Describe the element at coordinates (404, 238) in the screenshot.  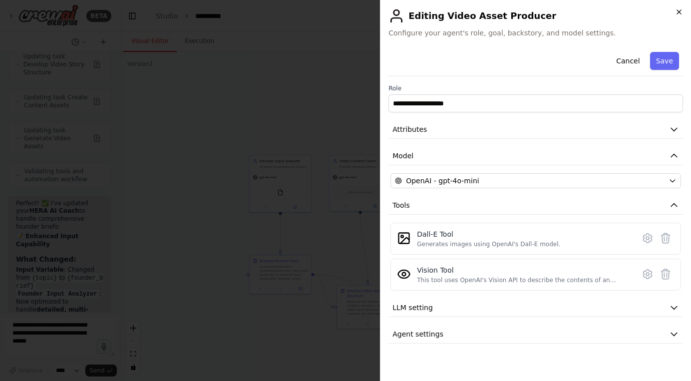
I see `img: DallETool` at that location.